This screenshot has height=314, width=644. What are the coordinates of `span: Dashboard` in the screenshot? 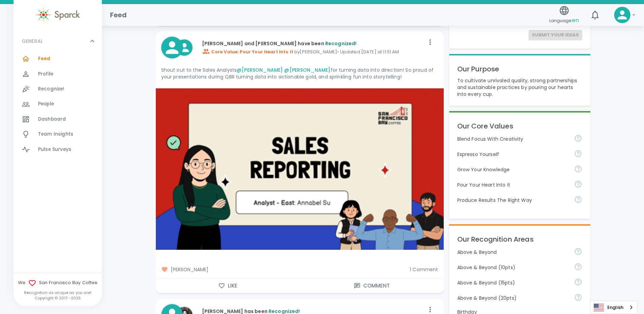 It's located at (52, 119).